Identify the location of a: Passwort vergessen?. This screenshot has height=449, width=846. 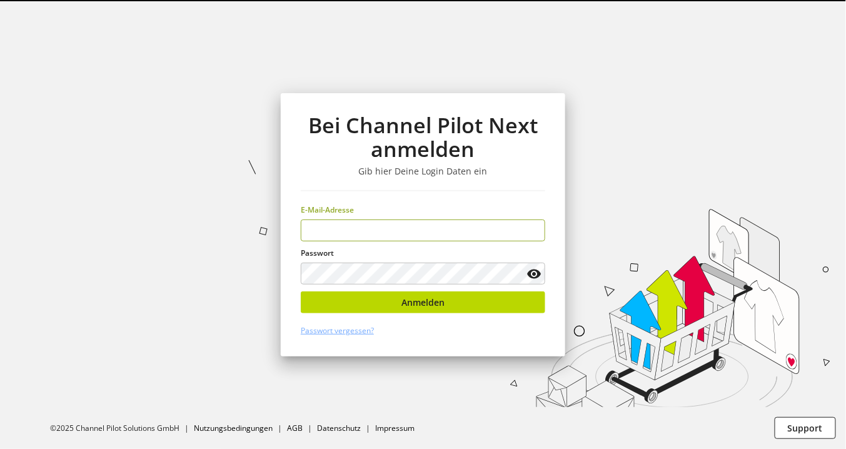
(337, 330).